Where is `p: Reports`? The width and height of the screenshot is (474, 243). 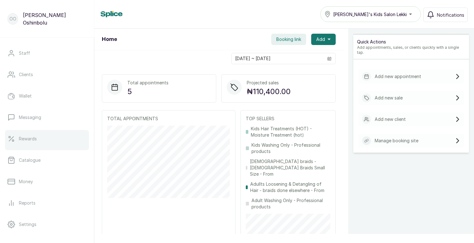 p: Reports is located at coordinates (27, 203).